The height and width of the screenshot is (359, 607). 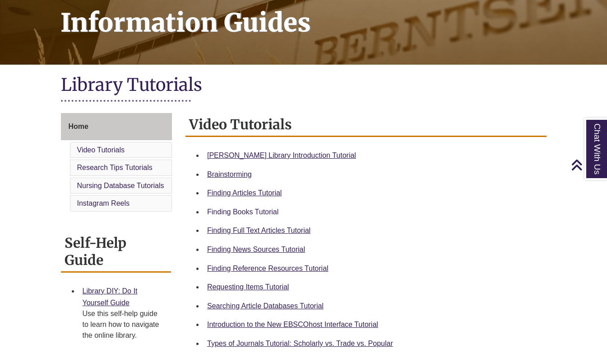 I want to click on div: Use this self-help guide to learn how to navigate the online library., so click(x=123, y=324).